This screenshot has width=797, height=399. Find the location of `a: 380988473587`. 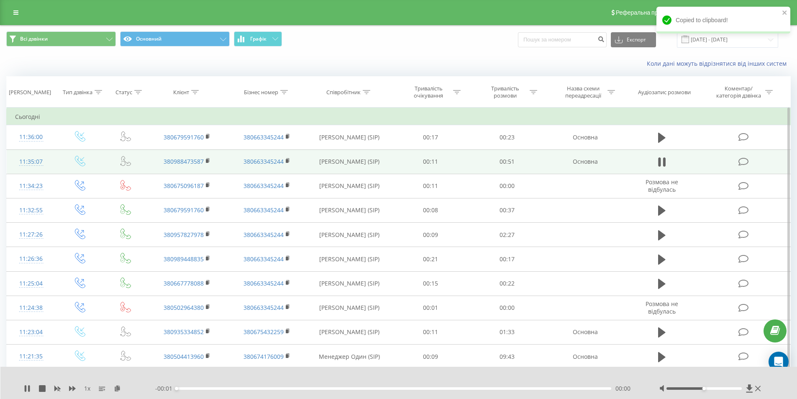

a: 380988473587 is located at coordinates (184, 161).